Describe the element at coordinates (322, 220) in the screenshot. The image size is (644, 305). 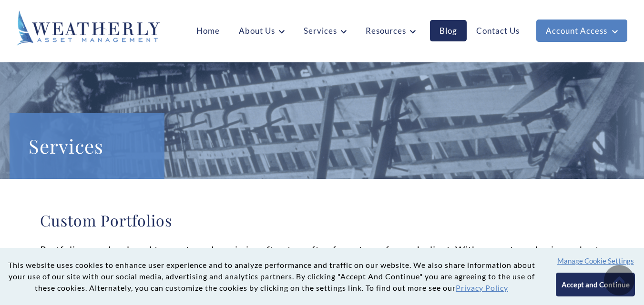
I see `h2: Custom Portfolios` at that location.